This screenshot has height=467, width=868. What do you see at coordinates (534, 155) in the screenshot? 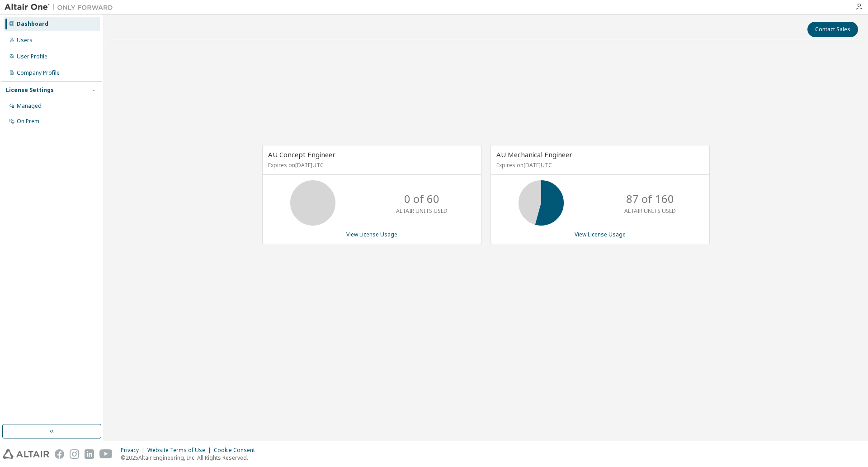
I see `span: AU Mechanical Engineer` at bounding box center [534, 155].